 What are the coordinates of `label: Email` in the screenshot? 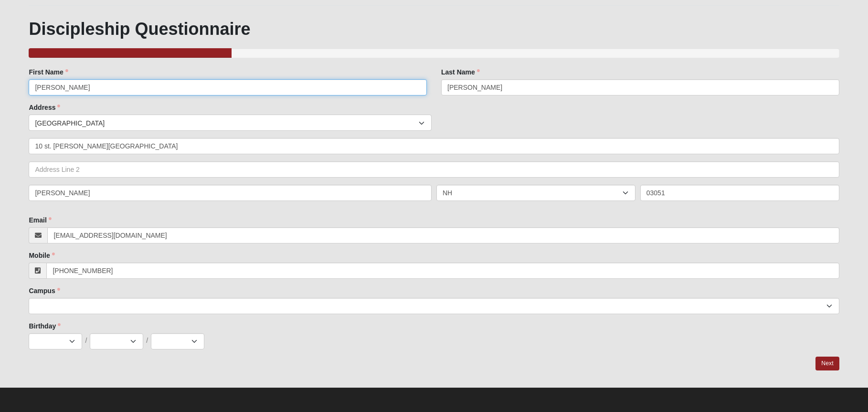 It's located at (39, 220).